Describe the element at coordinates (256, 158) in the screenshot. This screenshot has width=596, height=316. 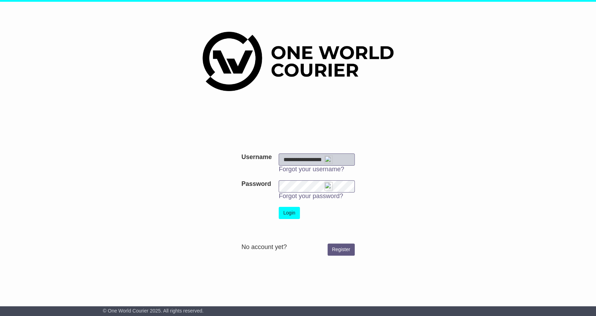
I see `label: Username` at that location.